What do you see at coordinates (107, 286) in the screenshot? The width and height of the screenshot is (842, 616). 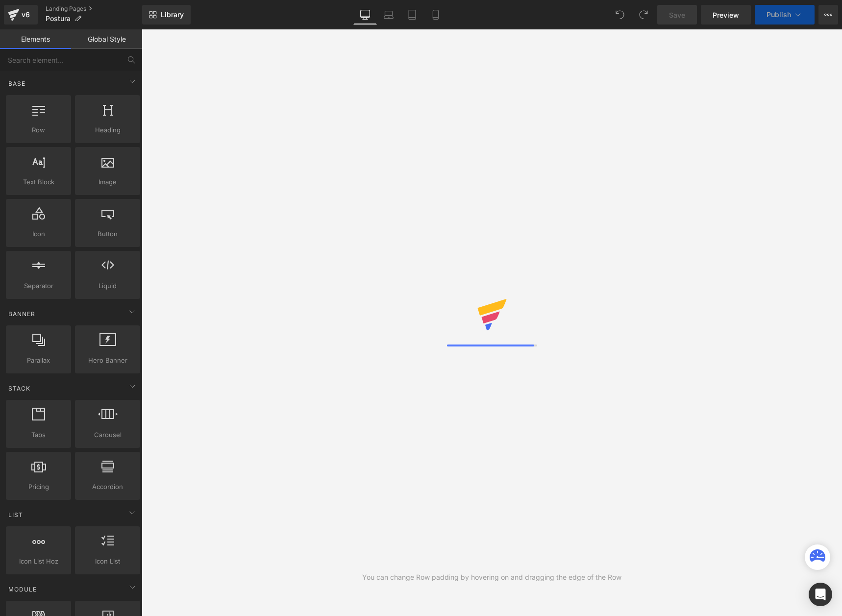 I see `span: Liquid` at bounding box center [107, 286].